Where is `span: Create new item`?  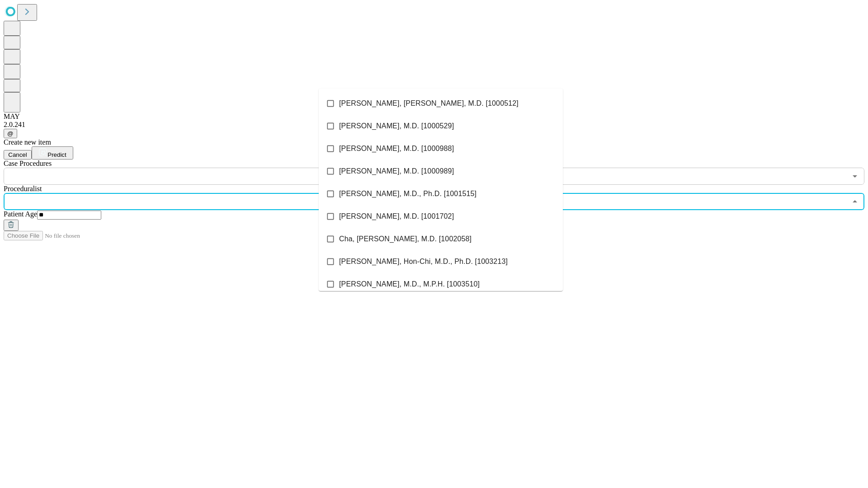
span: Create new item is located at coordinates (27, 142).